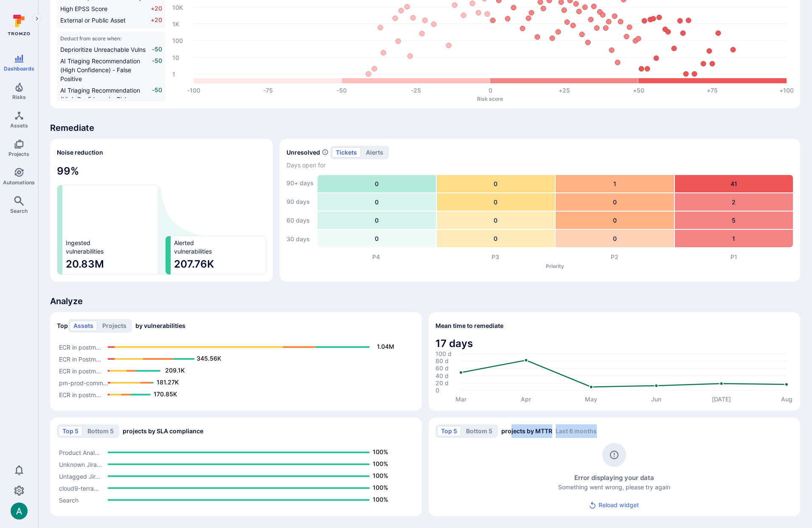 The height and width of the screenshot is (528, 812). What do you see at coordinates (68, 499) in the screenshot?
I see `text: Search` at bounding box center [68, 499].